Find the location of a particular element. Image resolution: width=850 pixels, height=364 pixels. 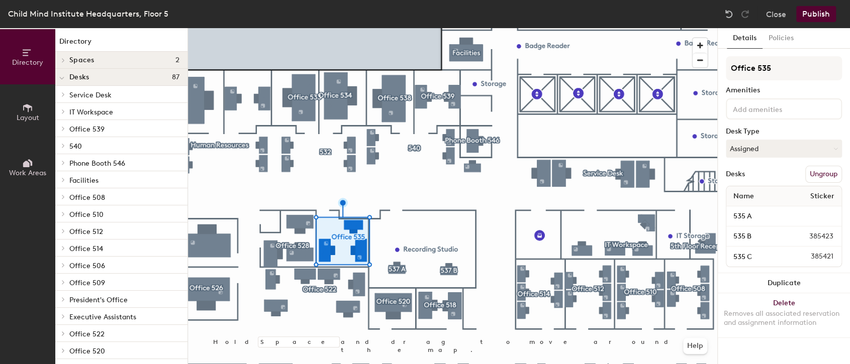

div: Amenities is located at coordinates (784, 90).